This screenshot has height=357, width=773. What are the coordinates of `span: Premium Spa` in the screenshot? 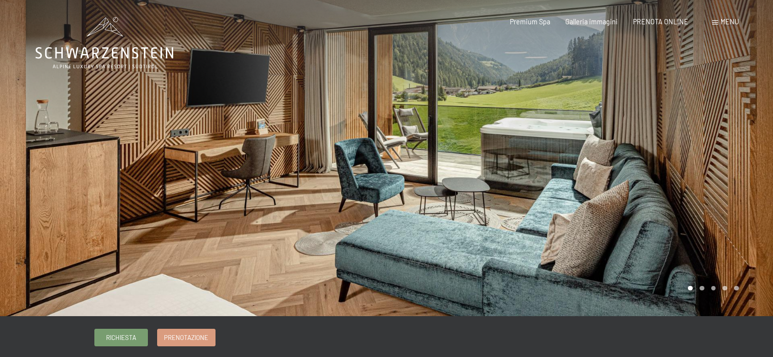 It's located at (530, 21).